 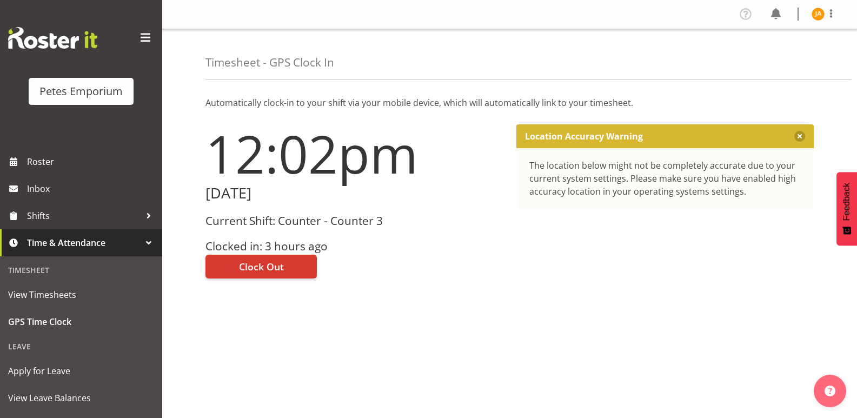 I want to click on span: Time & Attendance, so click(x=84, y=243).